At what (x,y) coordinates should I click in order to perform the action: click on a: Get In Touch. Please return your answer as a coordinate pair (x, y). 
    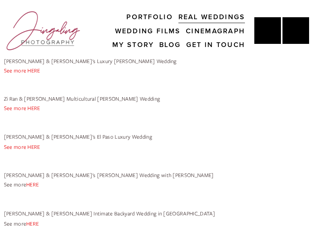
    Looking at the image, I should click on (215, 44).